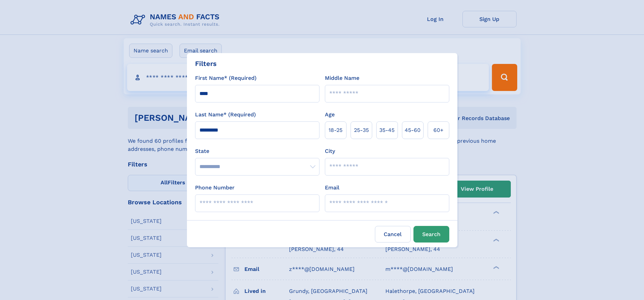 Image resolution: width=644 pixels, height=300 pixels. I want to click on span: 18‑25, so click(335, 130).